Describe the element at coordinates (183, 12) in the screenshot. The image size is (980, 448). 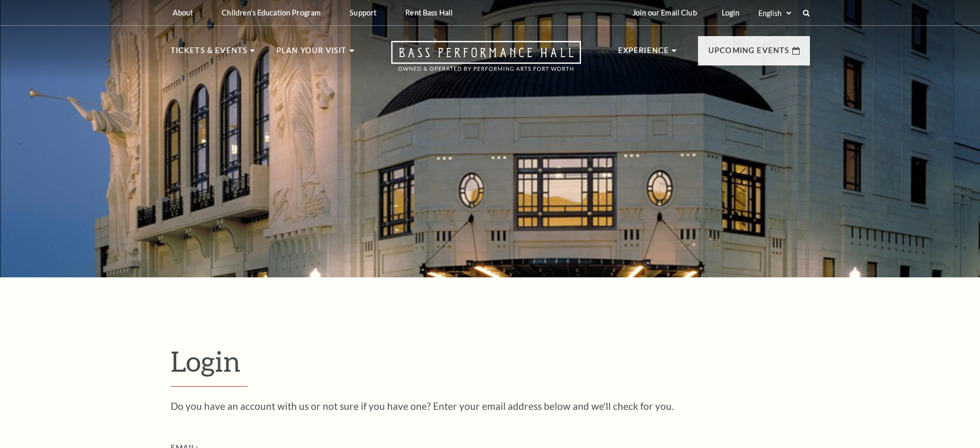
I see `p: About` at that location.